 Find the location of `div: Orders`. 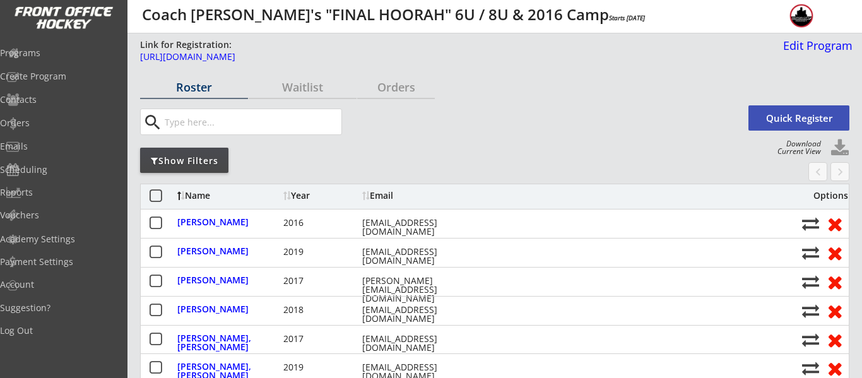

div: Orders is located at coordinates (396, 87).